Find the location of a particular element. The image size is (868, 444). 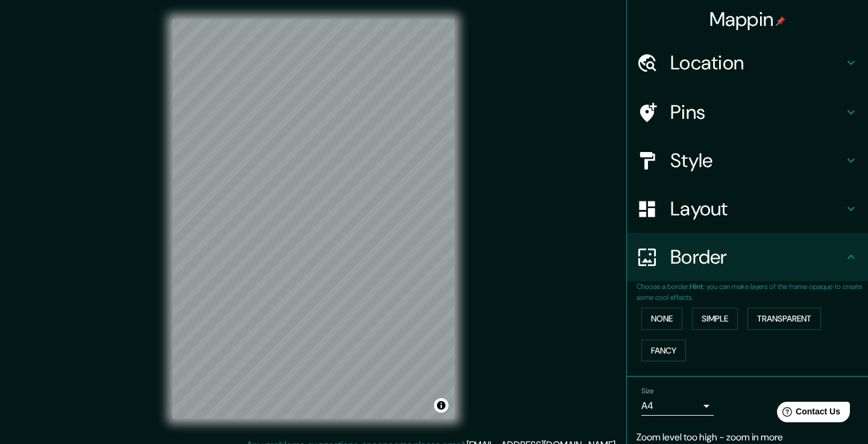

h4: Mappin is located at coordinates (747, 19).